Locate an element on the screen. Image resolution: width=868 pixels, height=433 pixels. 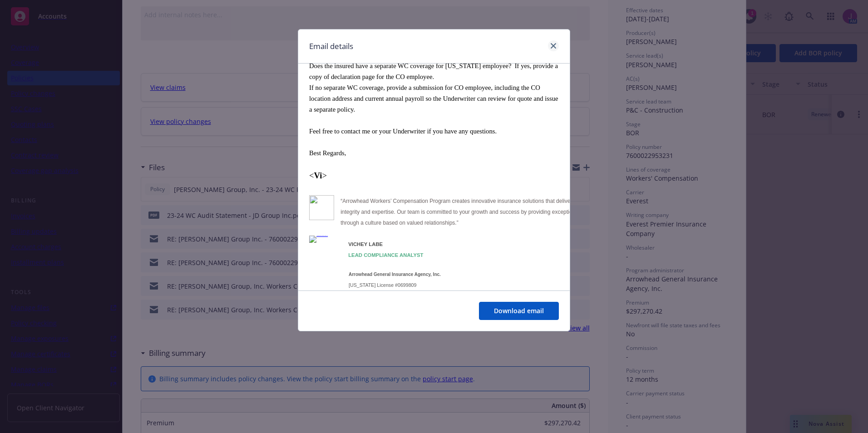
img: image002.png@01DADF49.B5A30F60 is located at coordinates (321, 207).